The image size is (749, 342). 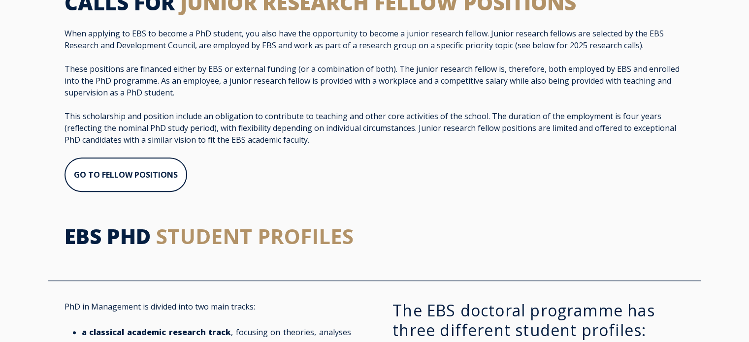 I want to click on h3: The EBS doctoral programme has three different student profiles:, so click(x=538, y=320).